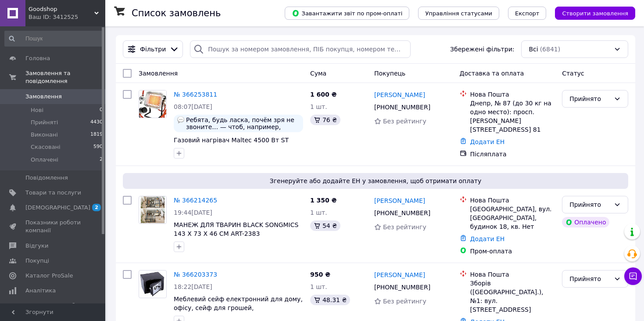 This screenshot has height=321, width=644. Describe the element at coordinates (53, 309) in the screenshot. I see `span: Інструменти веб-майстра та SEO` at that location.